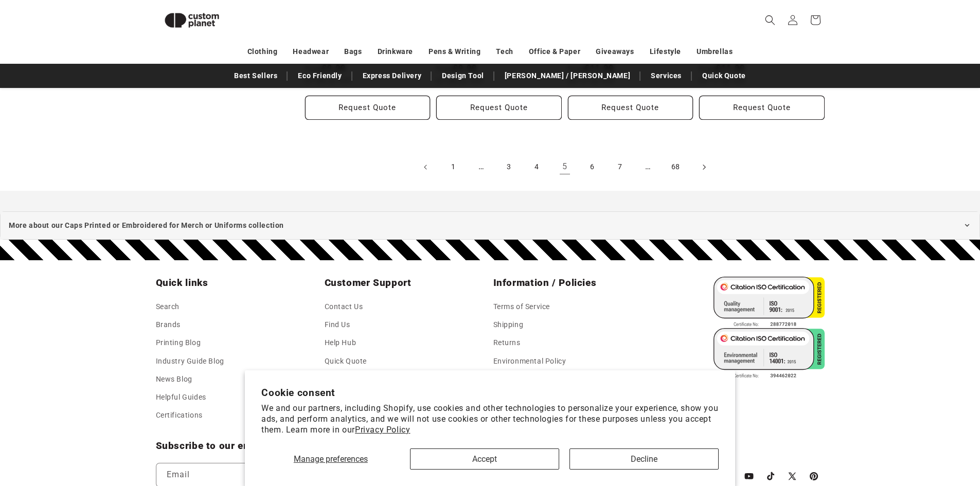  I want to click on a: Contact Us, so click(343, 308).